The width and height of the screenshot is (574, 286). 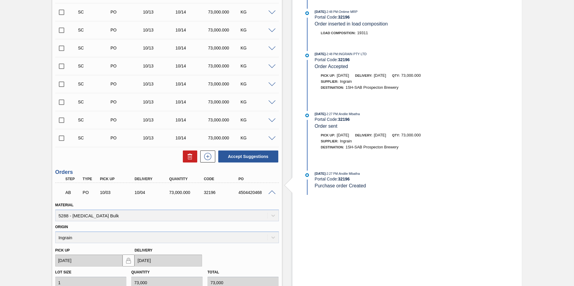 I want to click on div: PO, so click(x=256, y=179).